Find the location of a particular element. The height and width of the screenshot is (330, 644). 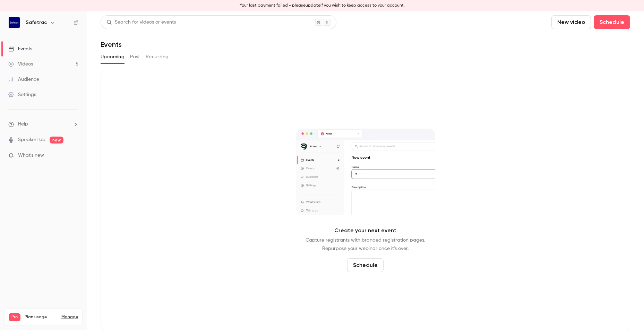

a: SpeakerHub is located at coordinates (31, 140).